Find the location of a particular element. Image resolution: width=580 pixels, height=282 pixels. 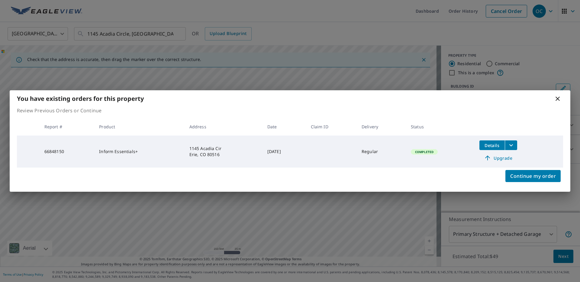

div: 1145 Acadia Cir Erie, CO 80516 is located at coordinates (224, 152).